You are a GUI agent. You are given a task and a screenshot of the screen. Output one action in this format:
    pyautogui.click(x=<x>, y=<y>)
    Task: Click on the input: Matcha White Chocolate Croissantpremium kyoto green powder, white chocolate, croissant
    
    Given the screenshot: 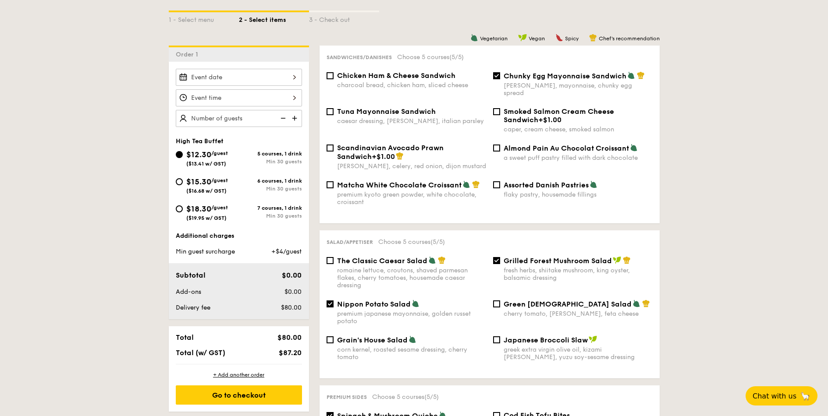 What is the action you would take?
    pyautogui.click(x=330, y=185)
    